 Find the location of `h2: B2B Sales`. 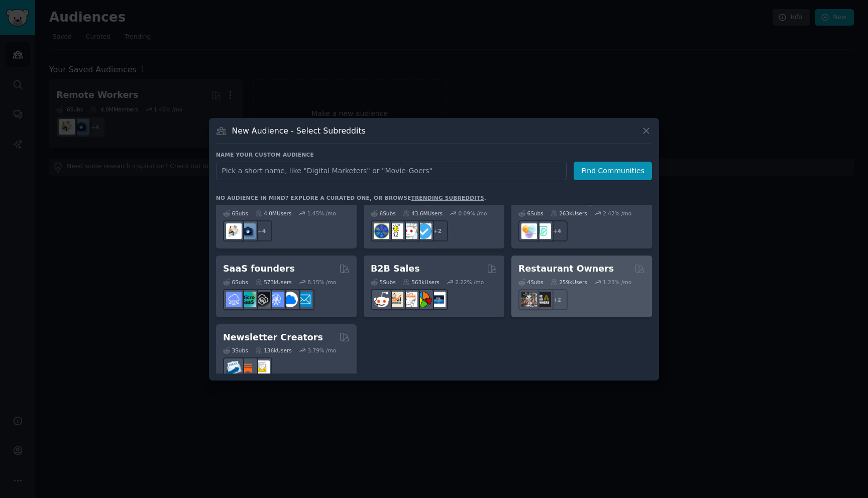

h2: B2B Sales is located at coordinates (395, 269).